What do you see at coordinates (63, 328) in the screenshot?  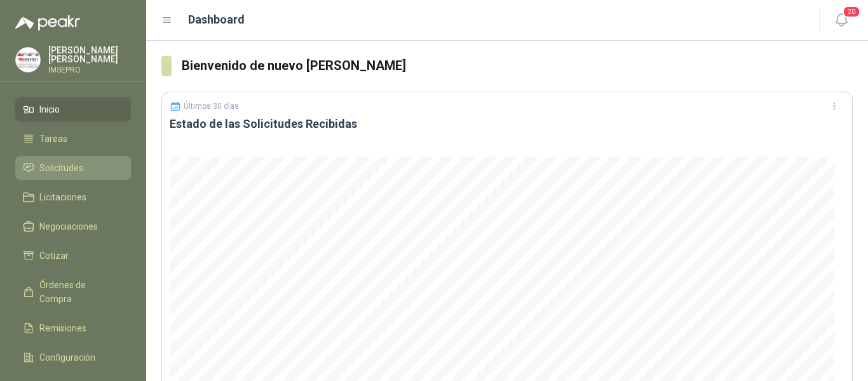 I see `span: Remisiones` at bounding box center [63, 328].